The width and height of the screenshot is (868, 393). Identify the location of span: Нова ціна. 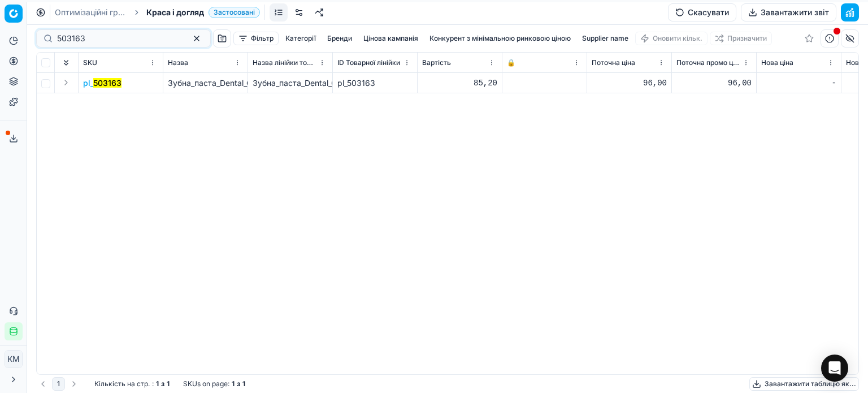
(777, 62).